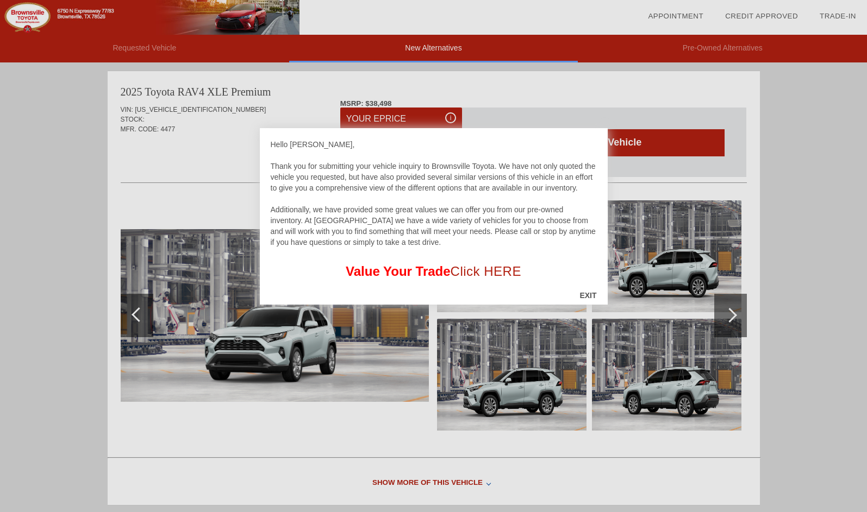 The width and height of the screenshot is (867, 512). What do you see at coordinates (433, 271) in the screenshot?
I see `font: Value Your Trade` at bounding box center [433, 271].